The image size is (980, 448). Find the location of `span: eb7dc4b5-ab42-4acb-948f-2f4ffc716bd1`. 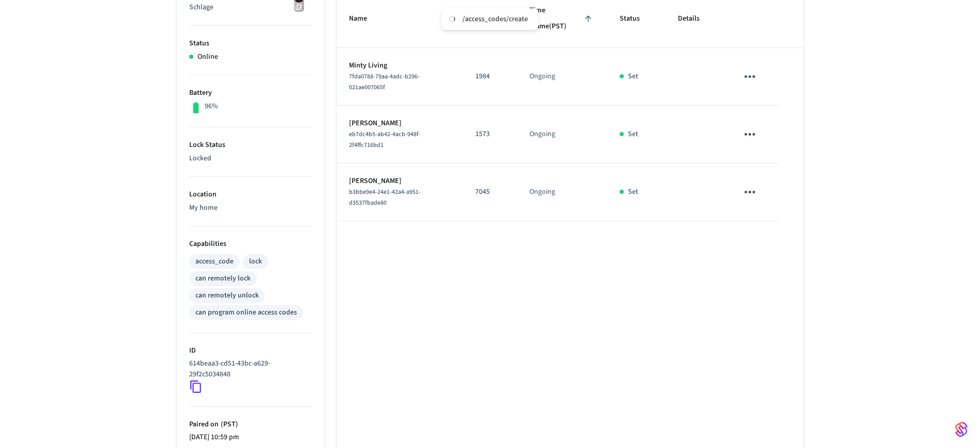

span: eb7dc4b5-ab42-4acb-948f-2f4ffc716bd1 is located at coordinates (384, 140).